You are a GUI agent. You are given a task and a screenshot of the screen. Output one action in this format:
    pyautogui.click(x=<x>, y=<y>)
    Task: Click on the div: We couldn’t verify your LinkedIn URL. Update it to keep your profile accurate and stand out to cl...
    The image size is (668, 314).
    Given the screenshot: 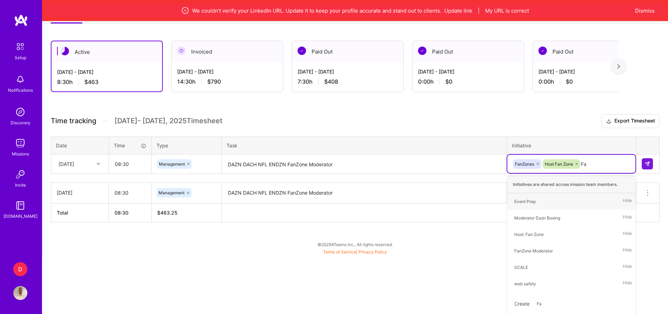 What is the action you would take?
    pyautogui.click(x=355, y=10)
    